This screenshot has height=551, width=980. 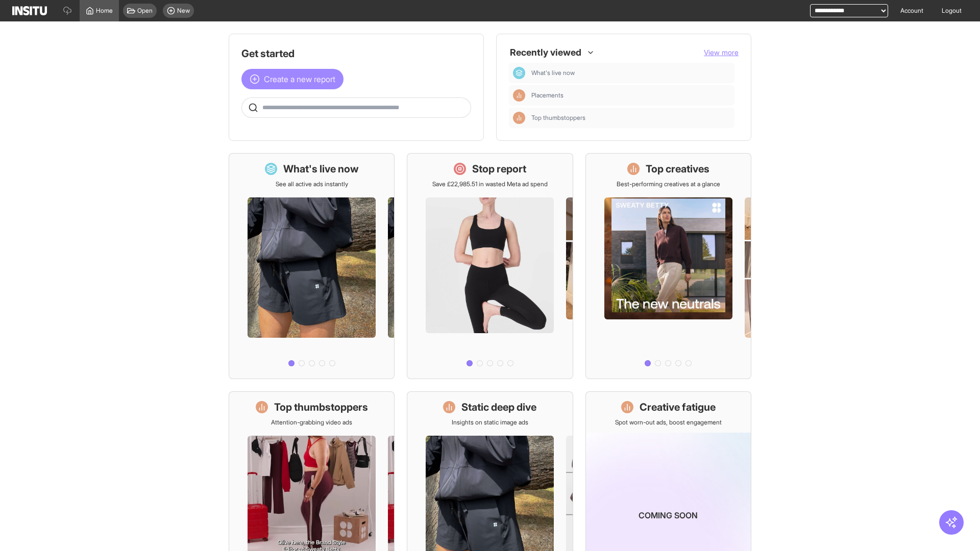 I want to click on a: Stop reportSave £22,985.51 in wasted Meta ad spend, so click(x=489, y=265).